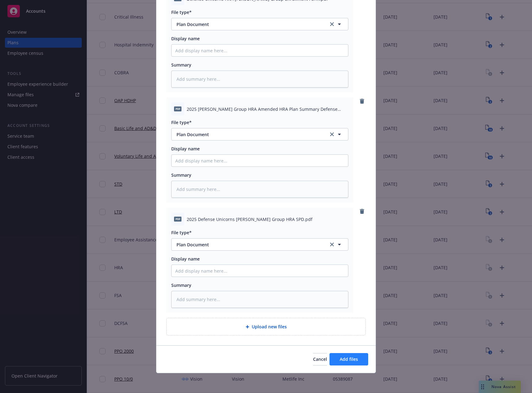 Image resolution: width=532 pixels, height=393 pixels. What do you see at coordinates (320, 359) in the screenshot?
I see `span: Cancel` at bounding box center [320, 359].